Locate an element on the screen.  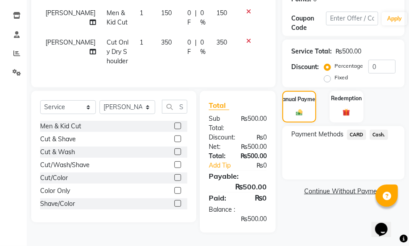
label: Manual Payment is located at coordinates (299, 99).